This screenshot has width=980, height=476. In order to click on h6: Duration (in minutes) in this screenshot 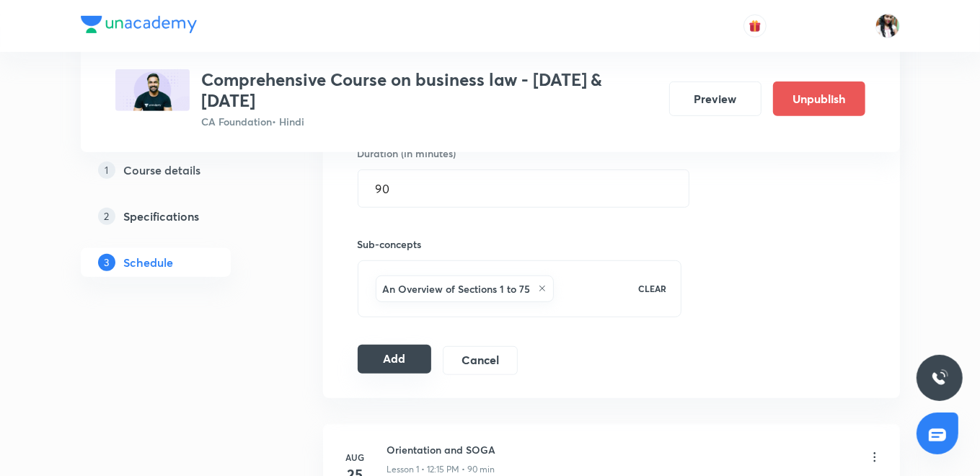, I will do `click(407, 153)`.